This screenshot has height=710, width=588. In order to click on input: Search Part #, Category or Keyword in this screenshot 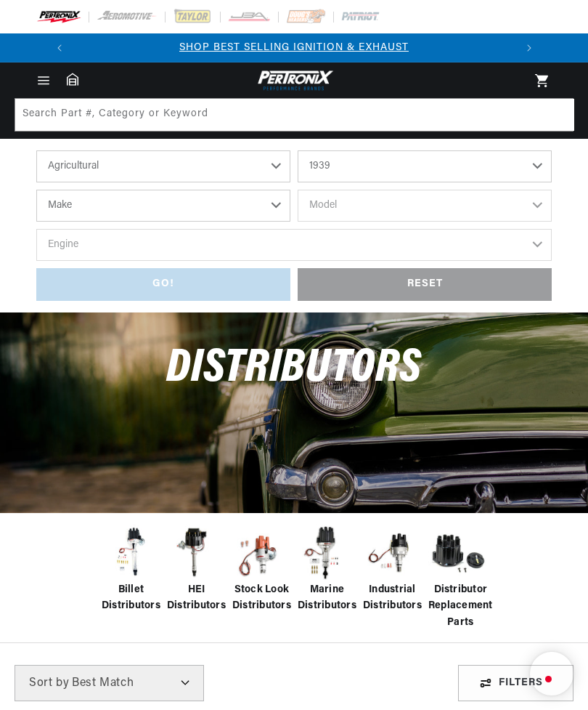, I will do `click(295, 115)`.